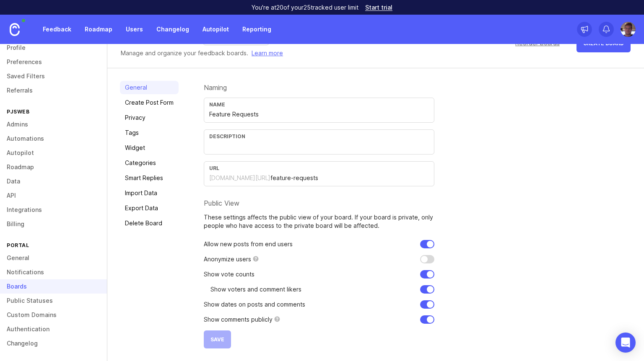  I want to click on a: Tags, so click(149, 133).